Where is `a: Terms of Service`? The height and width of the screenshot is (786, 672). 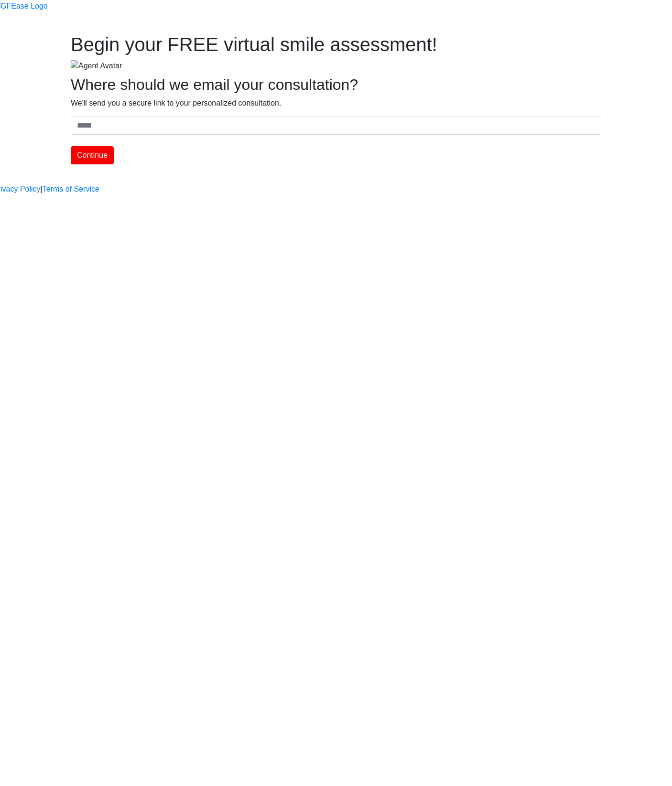 a: Terms of Service is located at coordinates (71, 189).